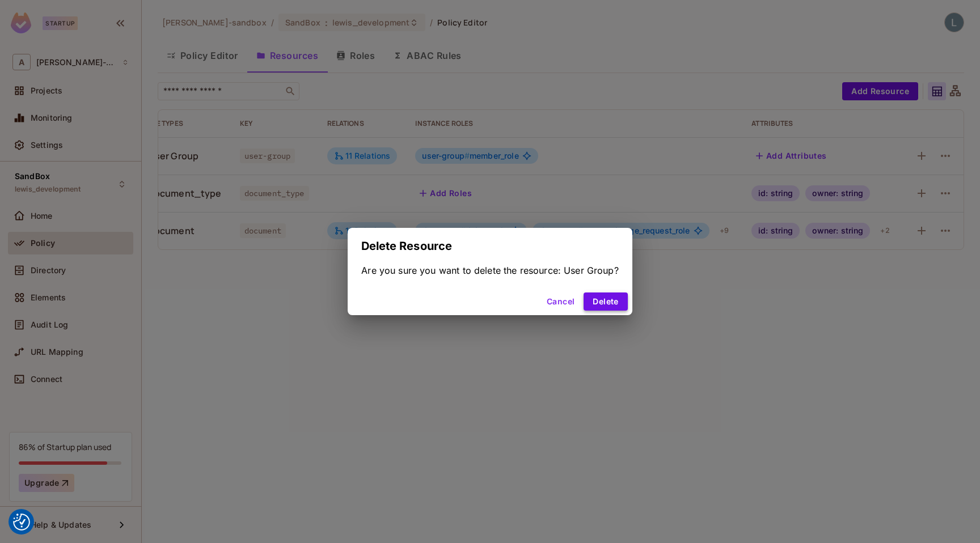 The image size is (980, 543). I want to click on button: Consent Preferences, so click(22, 522).